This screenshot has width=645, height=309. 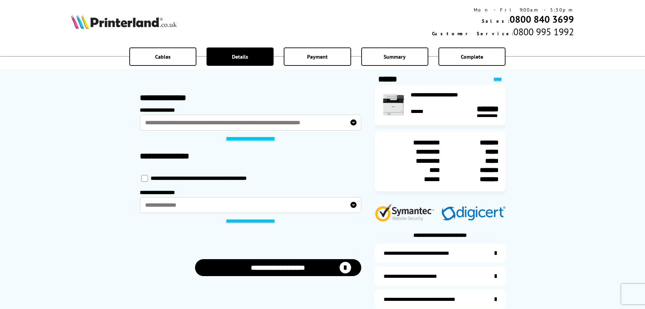 I want to click on a: 0800 840 3699, so click(x=542, y=19).